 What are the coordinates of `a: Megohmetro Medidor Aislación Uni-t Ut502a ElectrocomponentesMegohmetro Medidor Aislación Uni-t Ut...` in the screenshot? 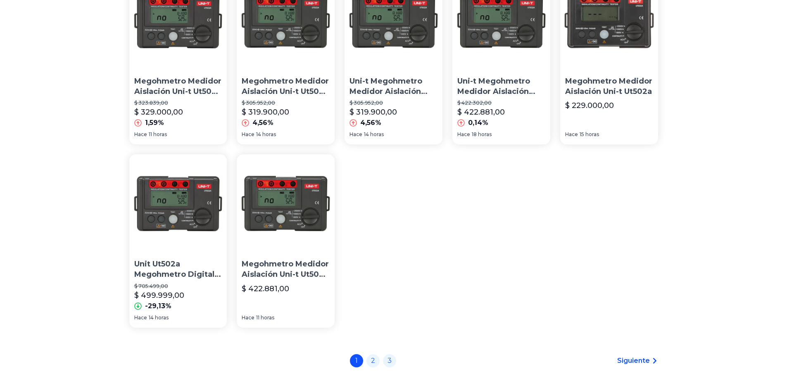 It's located at (286, 241).